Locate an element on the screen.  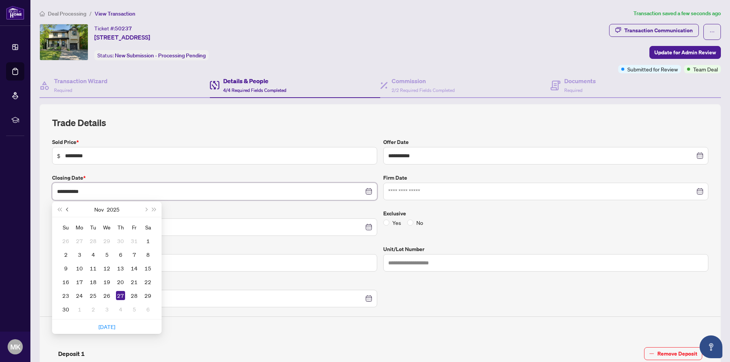
td: 2025-11-27 is located at coordinates (121, 296).